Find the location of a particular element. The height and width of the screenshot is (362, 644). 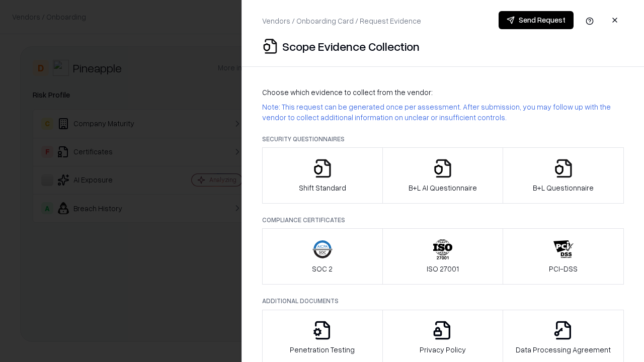

button: ISO 27001 is located at coordinates (443, 256).